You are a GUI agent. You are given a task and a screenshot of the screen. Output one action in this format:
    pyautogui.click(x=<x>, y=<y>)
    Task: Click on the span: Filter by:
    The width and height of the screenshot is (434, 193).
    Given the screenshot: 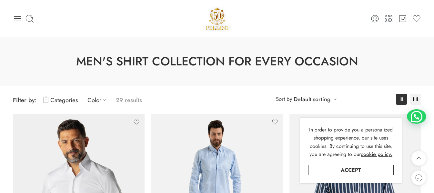 What is the action you would take?
    pyautogui.click(x=25, y=100)
    